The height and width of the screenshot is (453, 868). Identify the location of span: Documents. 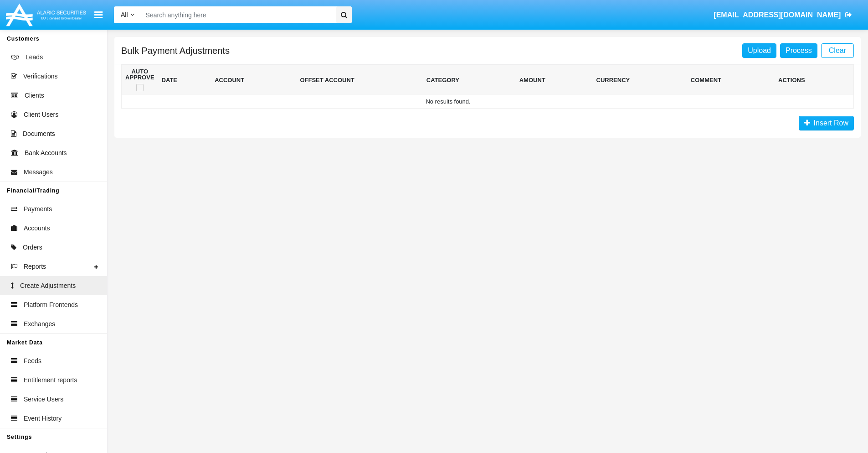
(39, 133).